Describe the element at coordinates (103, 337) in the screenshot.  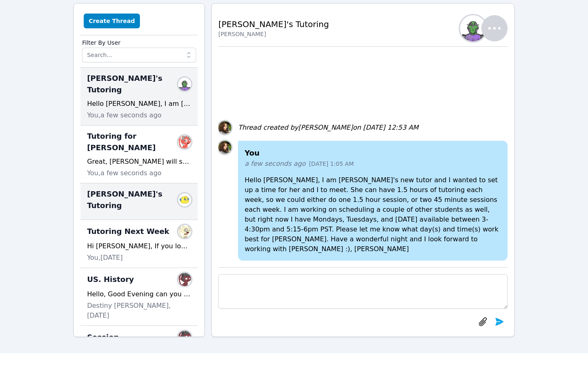
I see `span: Session` at that location.